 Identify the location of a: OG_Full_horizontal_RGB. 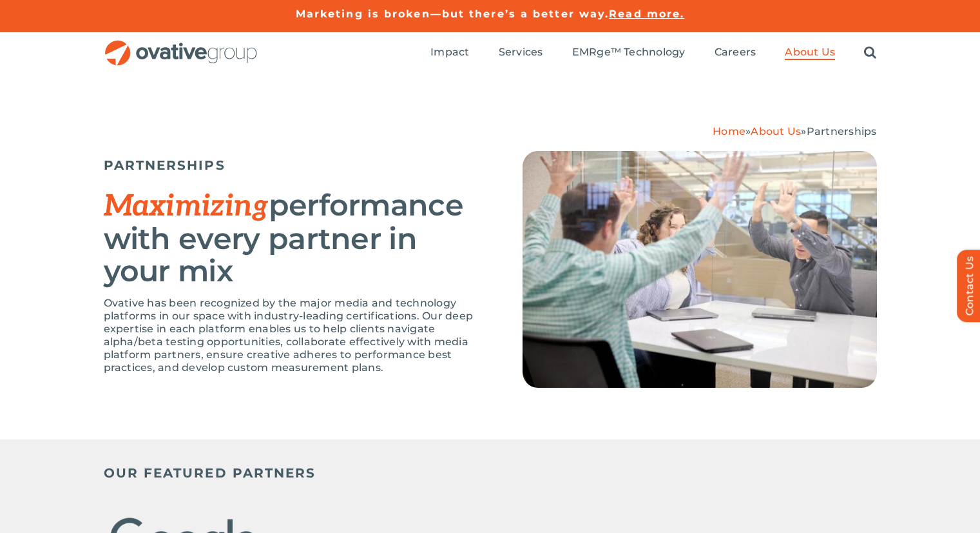
(181, 45).